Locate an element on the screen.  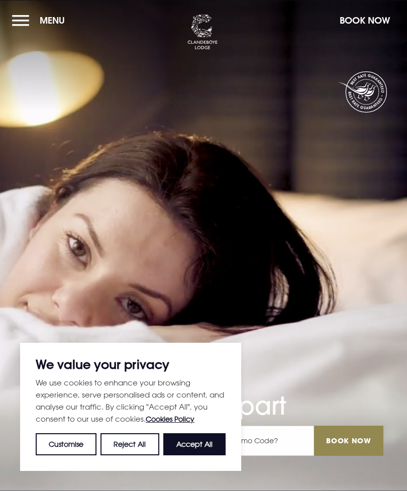
img: Clandeboye Lodge is located at coordinates (203, 32).